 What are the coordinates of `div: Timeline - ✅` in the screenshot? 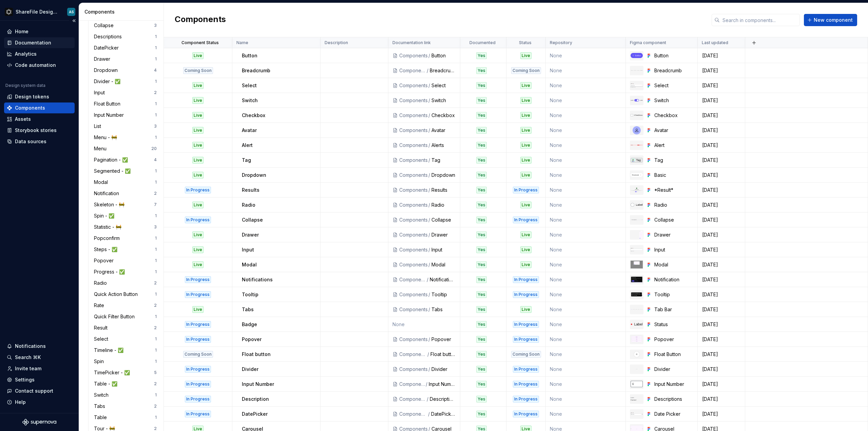 It's located at (110, 350).